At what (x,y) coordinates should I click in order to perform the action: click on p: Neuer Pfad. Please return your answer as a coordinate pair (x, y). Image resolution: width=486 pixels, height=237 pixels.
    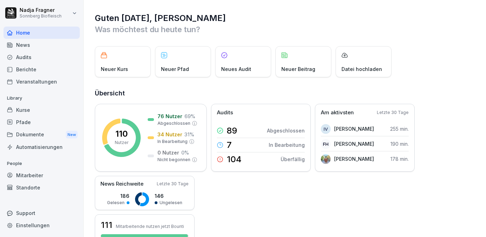
    Looking at the image, I should click on (175, 69).